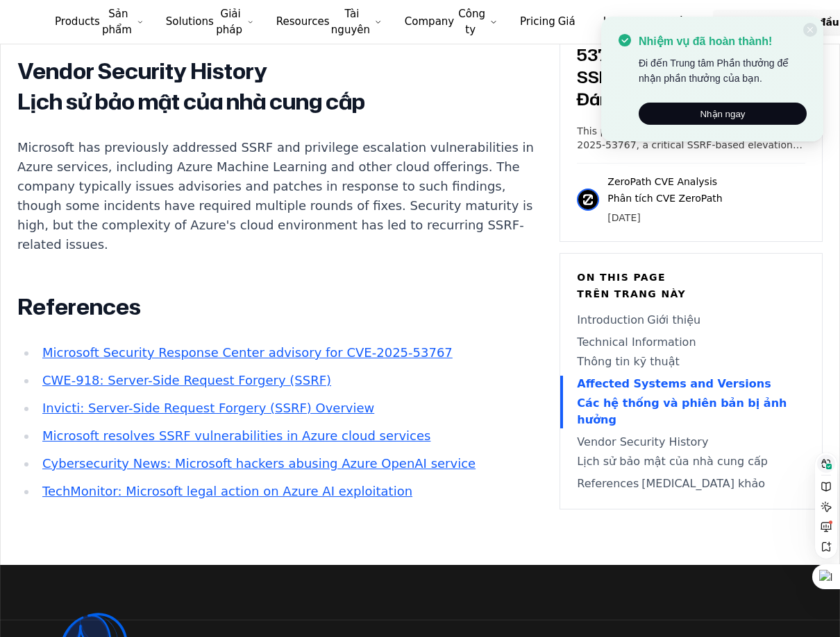 This screenshot has width=840, height=637. Describe the element at coordinates (691, 403) in the screenshot. I see `a: Affected Systems and VersionsCác hệ thống và phiên bản bị ảnh hưởng` at that location.